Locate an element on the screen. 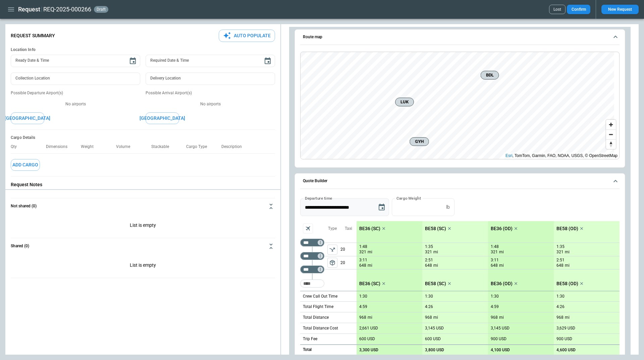 Image resolution: width=644 pixels, height=360 pixels. p: 3,800 USD is located at coordinates (434, 349).